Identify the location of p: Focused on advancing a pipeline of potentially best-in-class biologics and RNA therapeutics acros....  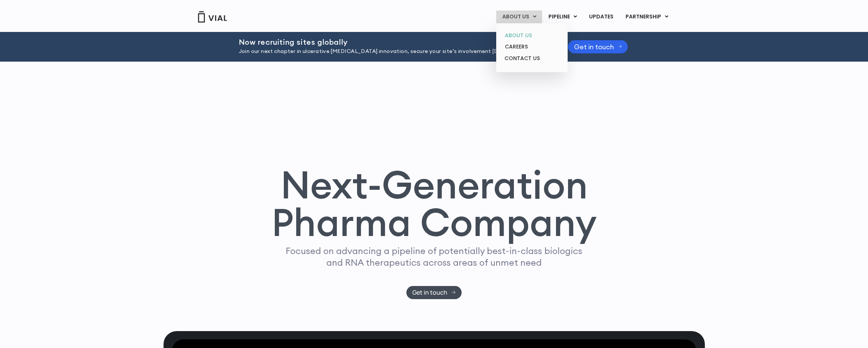
(434, 257).